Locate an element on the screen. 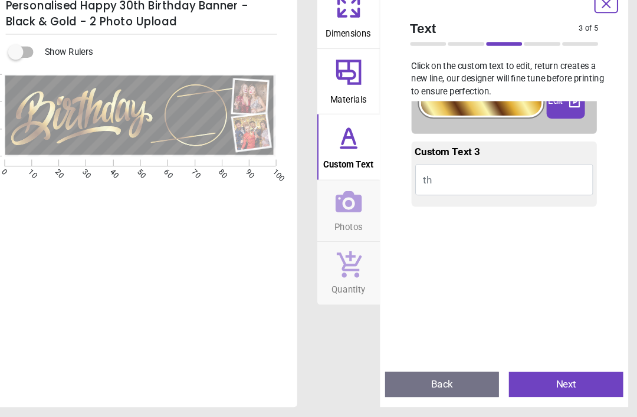 The height and width of the screenshot is (417, 637). p: Click on the custom text to edit, return creates a new line, our designer will fine tune before p... is located at coordinates (511, 99).